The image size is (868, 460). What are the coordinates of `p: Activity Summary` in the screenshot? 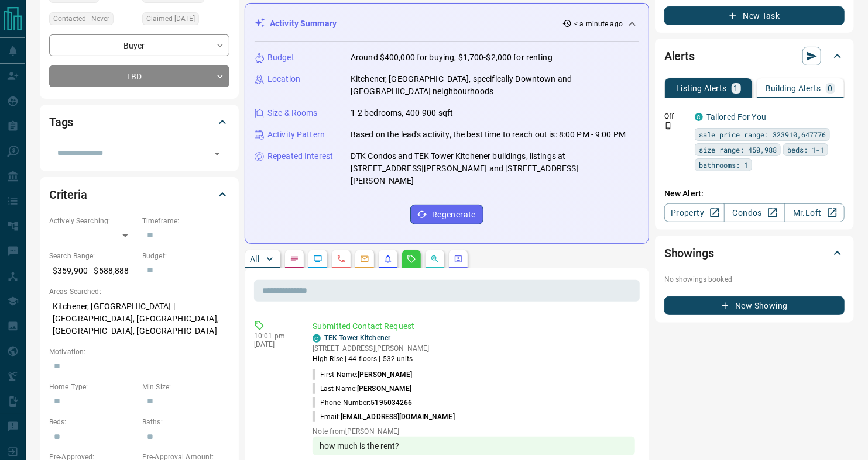 It's located at (303, 23).